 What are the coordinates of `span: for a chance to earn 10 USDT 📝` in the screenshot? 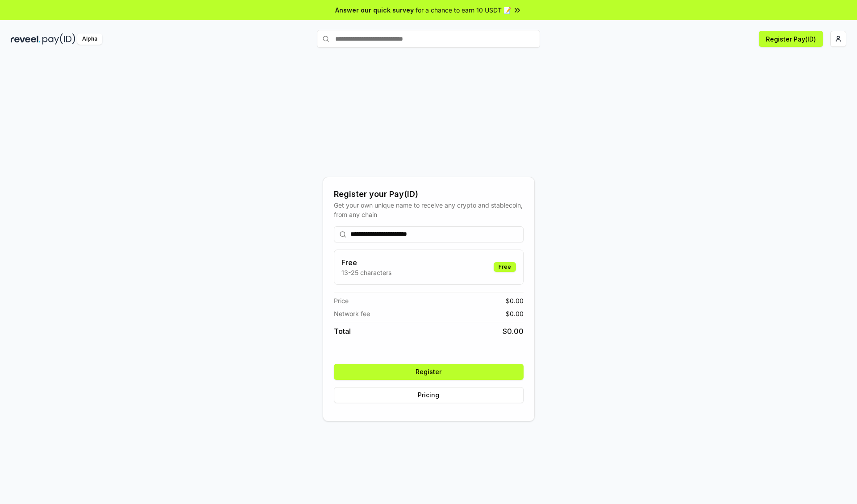 It's located at (464, 10).